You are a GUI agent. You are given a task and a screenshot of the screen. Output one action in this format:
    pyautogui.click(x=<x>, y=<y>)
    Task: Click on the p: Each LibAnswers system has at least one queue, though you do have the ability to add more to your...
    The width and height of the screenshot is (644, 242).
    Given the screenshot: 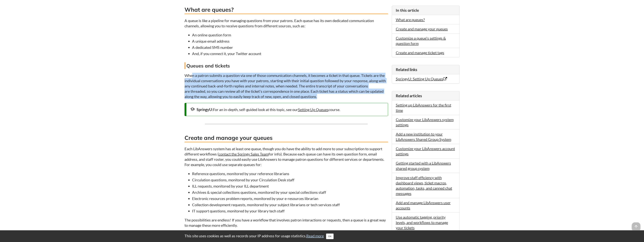 What is the action you would take?
    pyautogui.click(x=286, y=157)
    